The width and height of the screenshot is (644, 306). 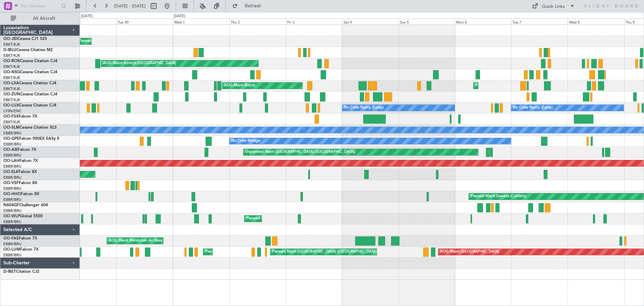 I want to click on a: OO-LAHFalcon 7X, so click(x=20, y=160).